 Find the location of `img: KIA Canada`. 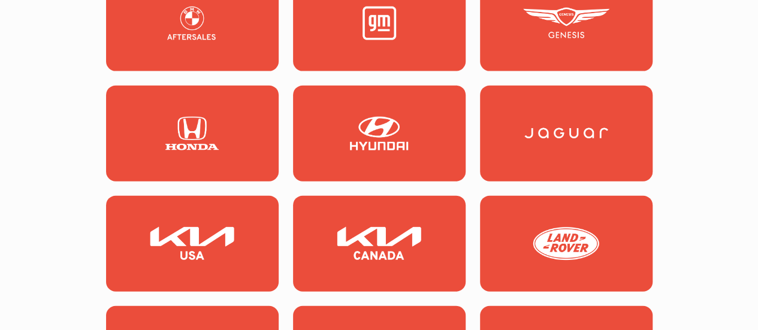

img: KIA Canada is located at coordinates (379, 244).